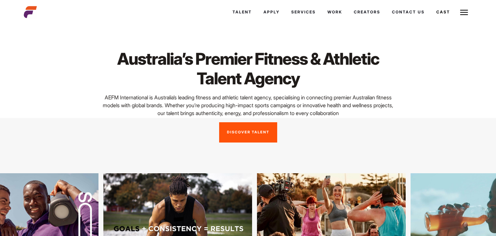 The width and height of the screenshot is (496, 236). I want to click on h1: Australia’s Premier Fitness & Athletic Talent Agency, so click(248, 69).